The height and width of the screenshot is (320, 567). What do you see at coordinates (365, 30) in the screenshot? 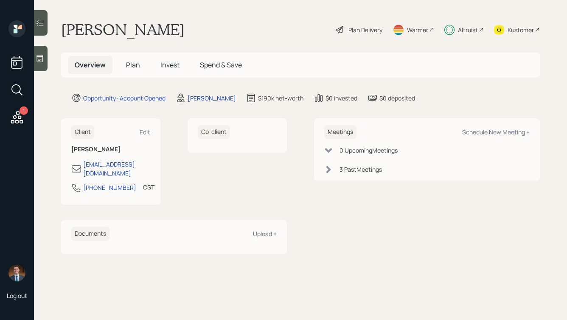
I see `div: Plan Delivery` at bounding box center [365, 30].